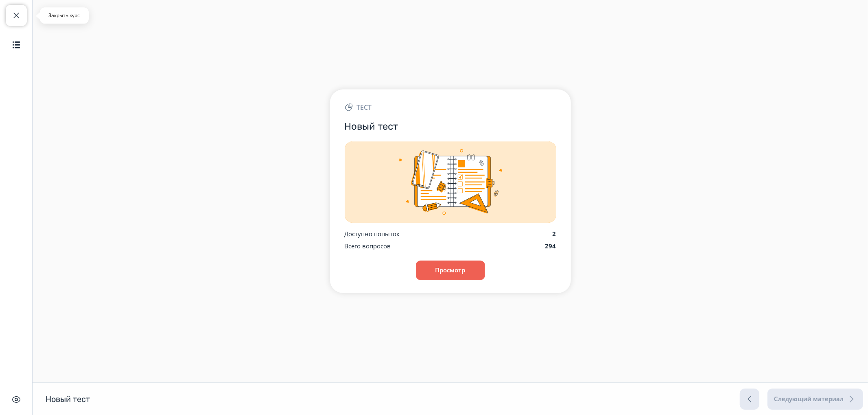 The height and width of the screenshot is (415, 868). What do you see at coordinates (368, 246) in the screenshot?
I see `p: Всего вопросов` at bounding box center [368, 246].